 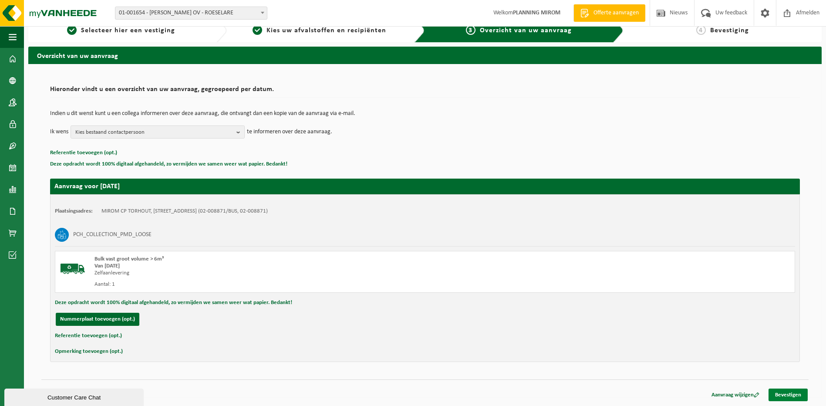 What do you see at coordinates (129, 259) in the screenshot?
I see `span: Bulk vast groot volume > 6m³` at bounding box center [129, 259].